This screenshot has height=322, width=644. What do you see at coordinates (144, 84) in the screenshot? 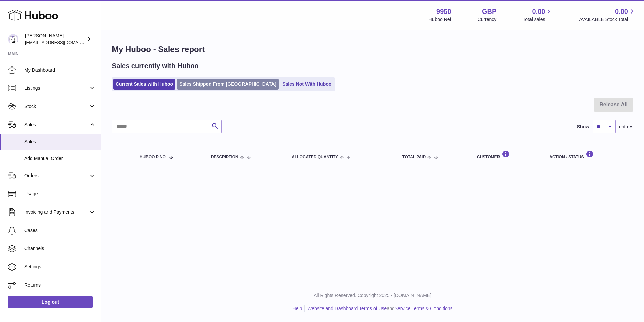
I see `a: Current Sales with Huboo` at bounding box center [144, 84].